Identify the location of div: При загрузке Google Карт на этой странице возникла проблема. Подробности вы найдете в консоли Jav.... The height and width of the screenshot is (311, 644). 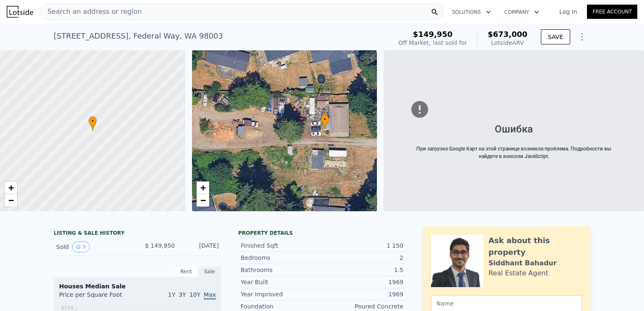
(514, 153).